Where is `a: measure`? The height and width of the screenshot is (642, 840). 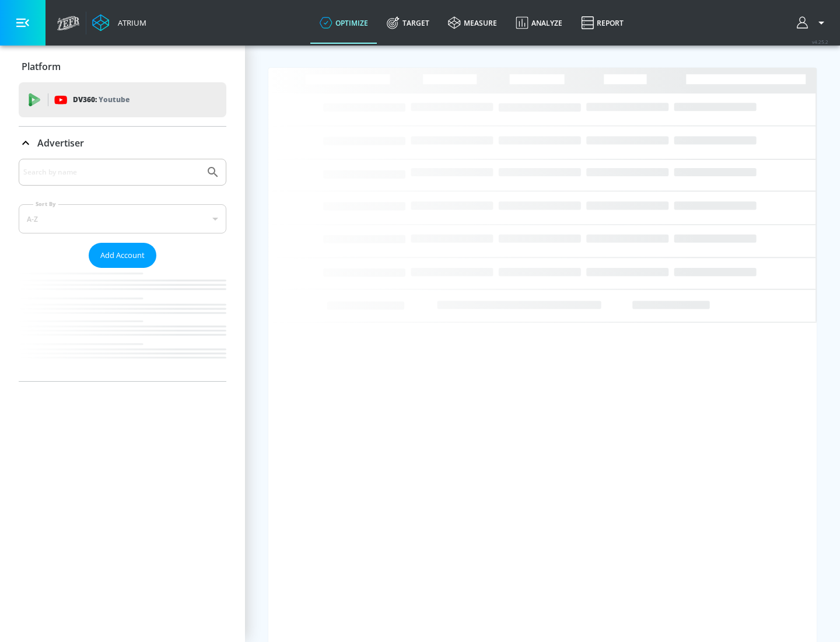 a: measure is located at coordinates (473, 23).